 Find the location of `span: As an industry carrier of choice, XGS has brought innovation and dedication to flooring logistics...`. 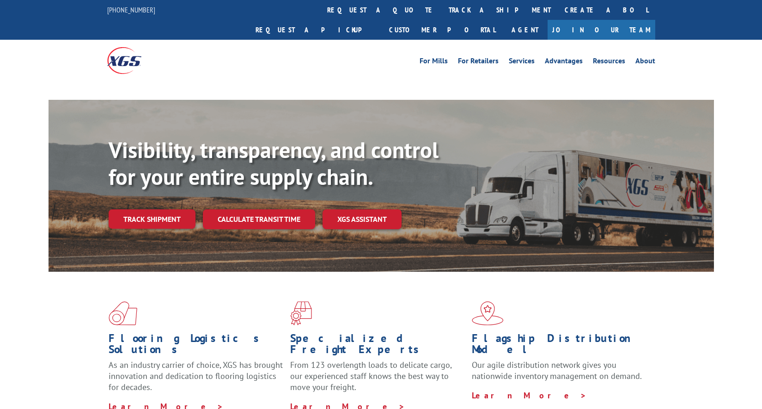

span: As an industry carrier of choice, XGS has brought innovation and dedication to flooring logistics... is located at coordinates (196, 376).